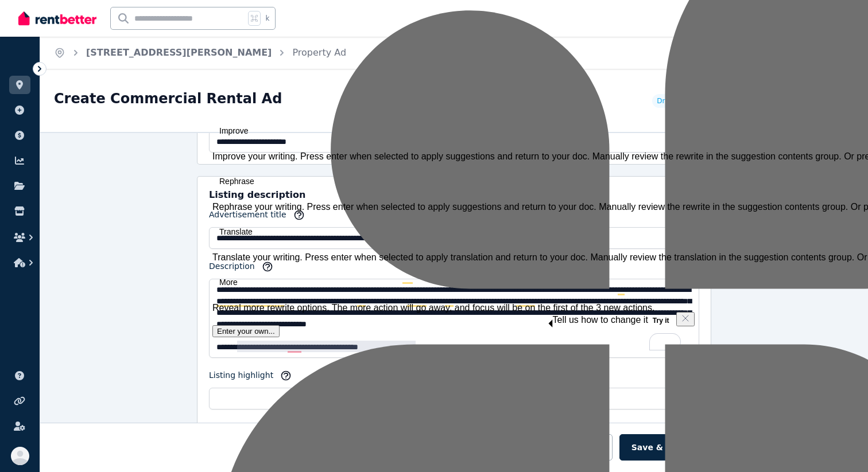 The height and width of the screenshot is (472, 868). Describe the element at coordinates (244, 429) in the screenshot. I see `label: Listing highlight 2` at that location.